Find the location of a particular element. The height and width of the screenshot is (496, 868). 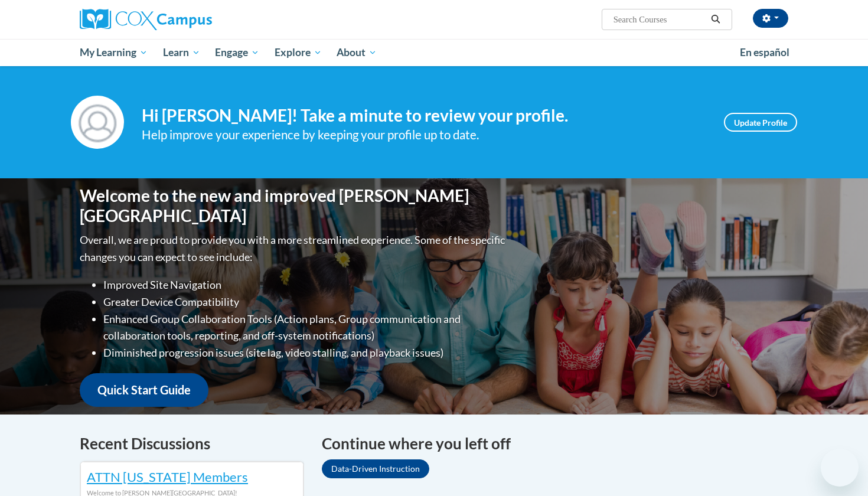

h4: Continue where you left off is located at coordinates (556, 443).